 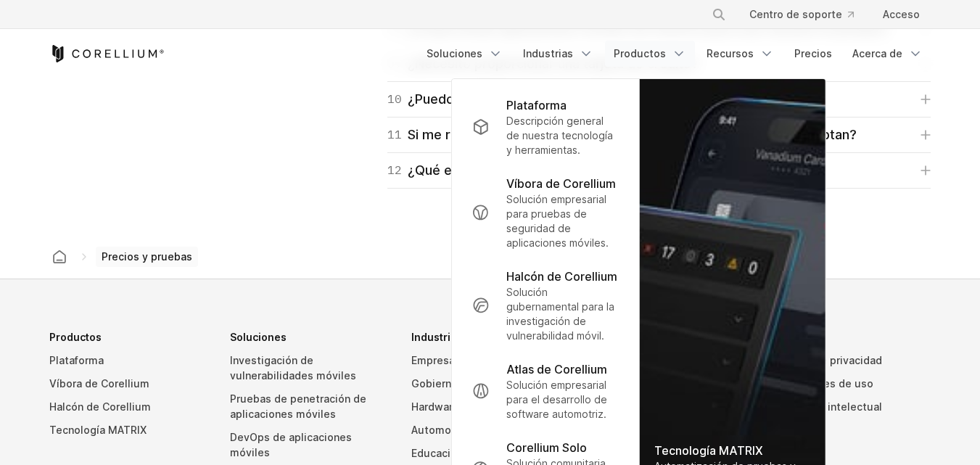 I want to click on font: Descripción general de nuestra tecnología y herramientas., so click(x=559, y=135).